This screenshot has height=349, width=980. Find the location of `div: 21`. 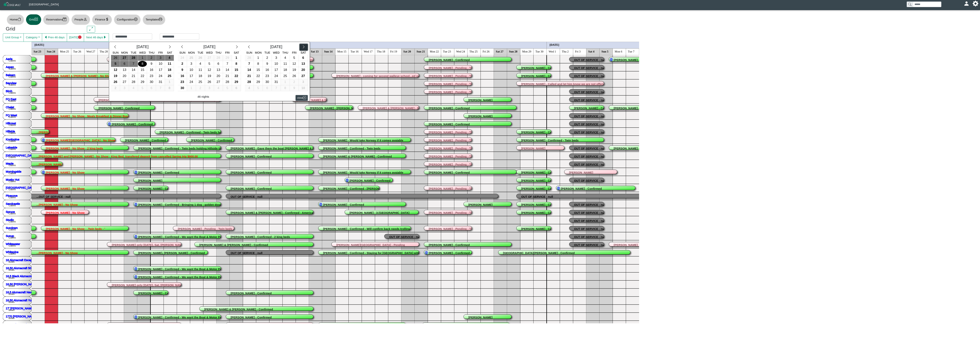

div: 21 is located at coordinates (228, 76).